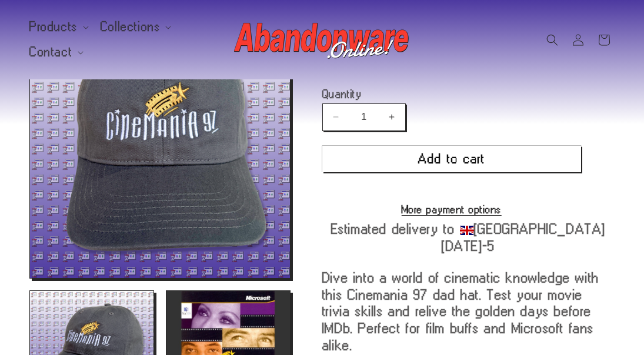 Image resolution: width=644 pixels, height=355 pixels. Describe the element at coordinates (131, 27) in the screenshot. I see `span: Collections` at that location.